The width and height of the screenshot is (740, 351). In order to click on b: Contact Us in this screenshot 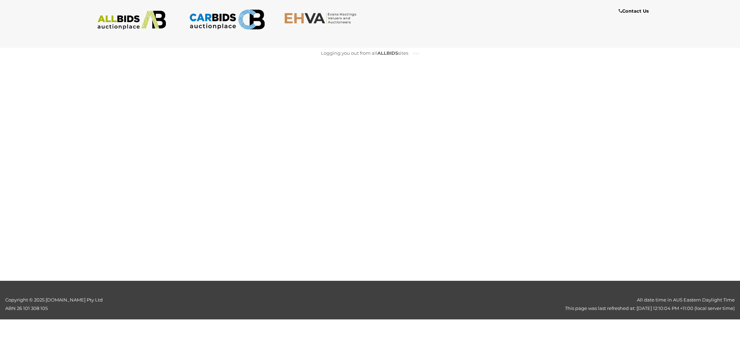, I will do `click(634, 11)`.